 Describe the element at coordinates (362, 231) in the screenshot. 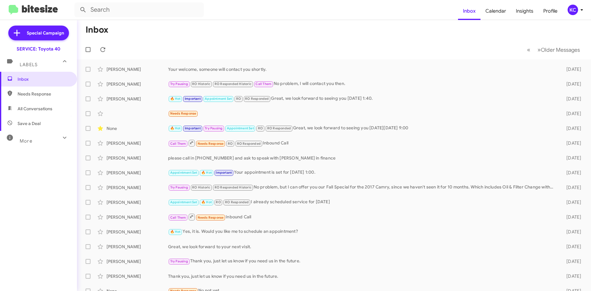

I see `div: Yes, it is. Would you like me to schedule an appointment?` at that location.